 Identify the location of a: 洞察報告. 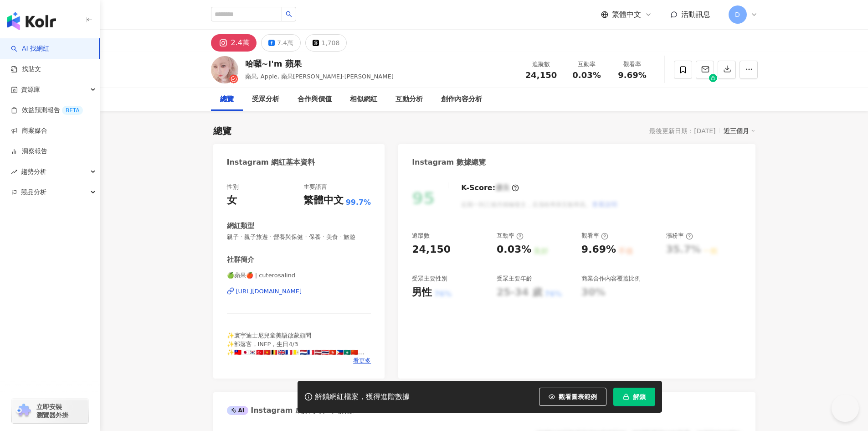
(29, 151).